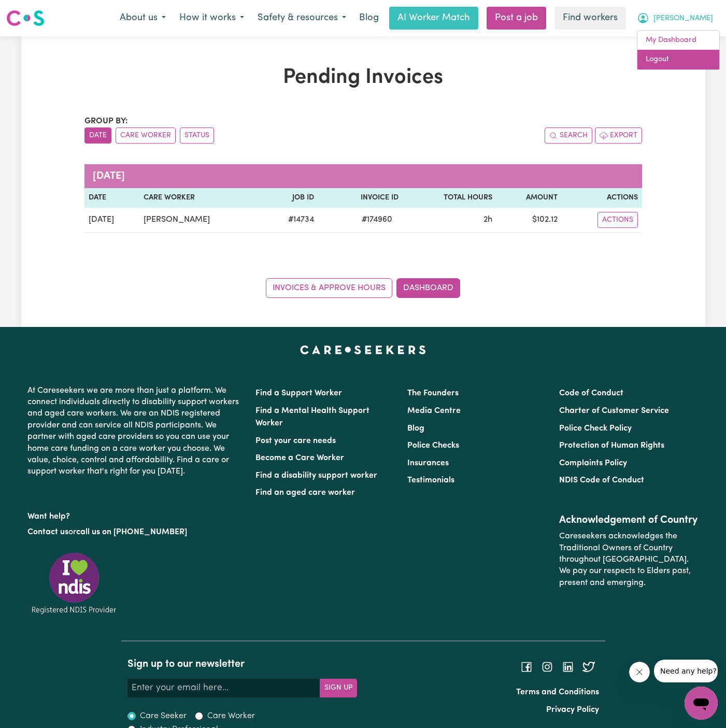  I want to click on a: Find a Mental Health Support Worker, so click(312, 417).